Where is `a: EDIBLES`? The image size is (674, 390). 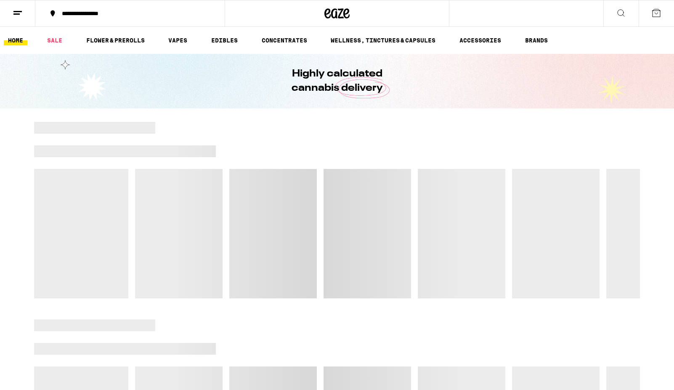
a: EDIBLES is located at coordinates (224, 40).